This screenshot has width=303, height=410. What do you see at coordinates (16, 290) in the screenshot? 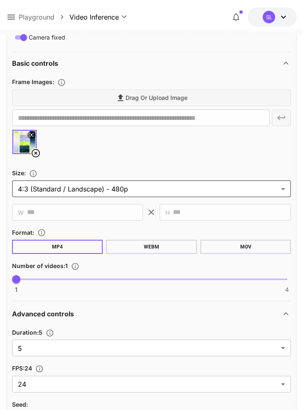
I see `span: 1` at bounding box center [16, 290].